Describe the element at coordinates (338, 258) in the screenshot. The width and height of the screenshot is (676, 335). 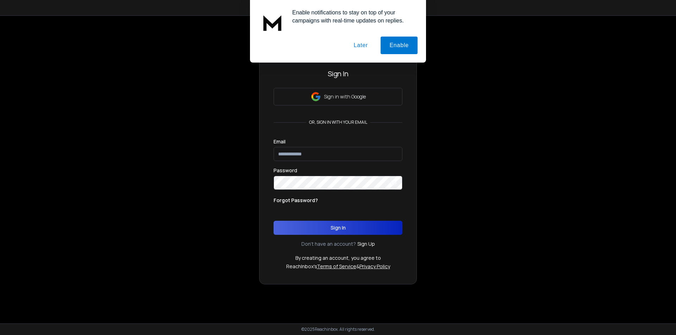
I see `p: By creating an account, you agree to` at that location.